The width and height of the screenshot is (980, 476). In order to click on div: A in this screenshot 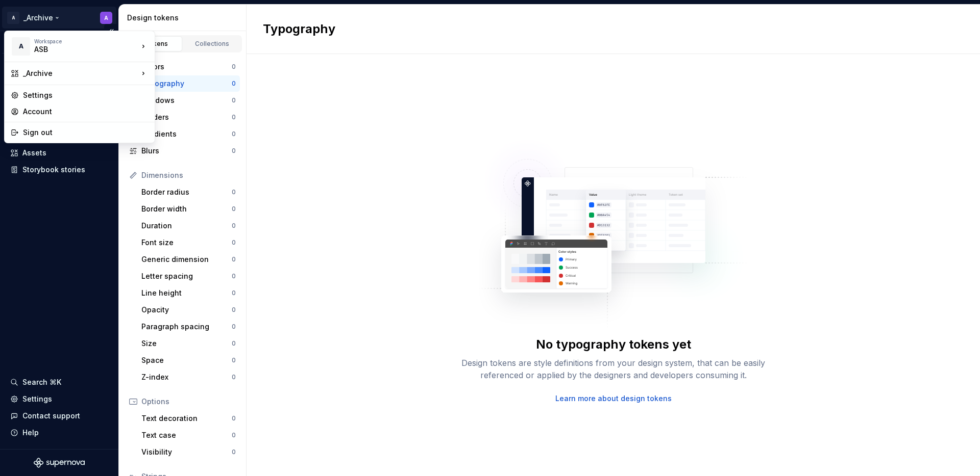, I will do `click(21, 47)`.